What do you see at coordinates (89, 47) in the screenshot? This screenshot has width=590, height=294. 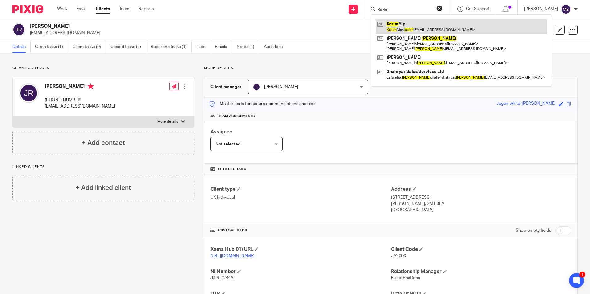 I see `a: Client tasks (0)` at bounding box center [89, 47].